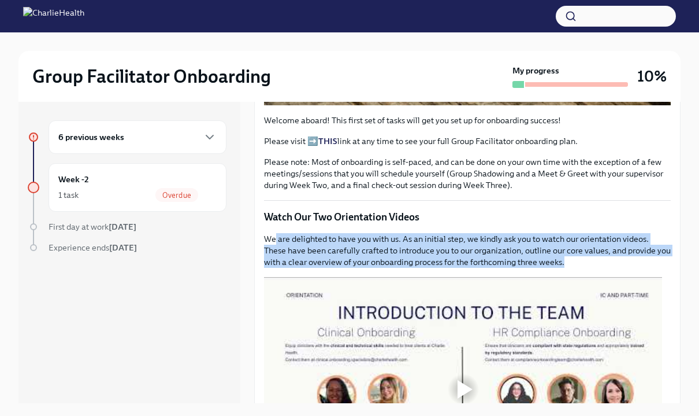 The width and height of the screenshot is (699, 416). I want to click on strong: My progress, so click(536, 71).